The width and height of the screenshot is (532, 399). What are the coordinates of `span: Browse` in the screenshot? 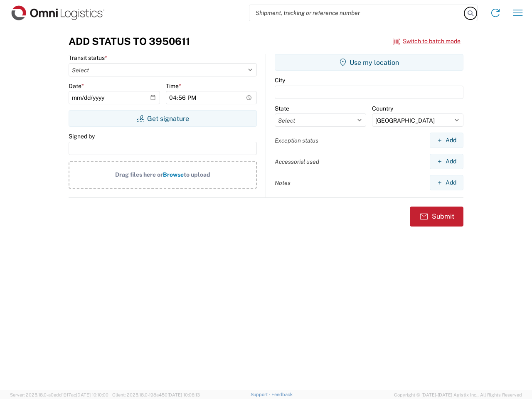 It's located at (174, 175).